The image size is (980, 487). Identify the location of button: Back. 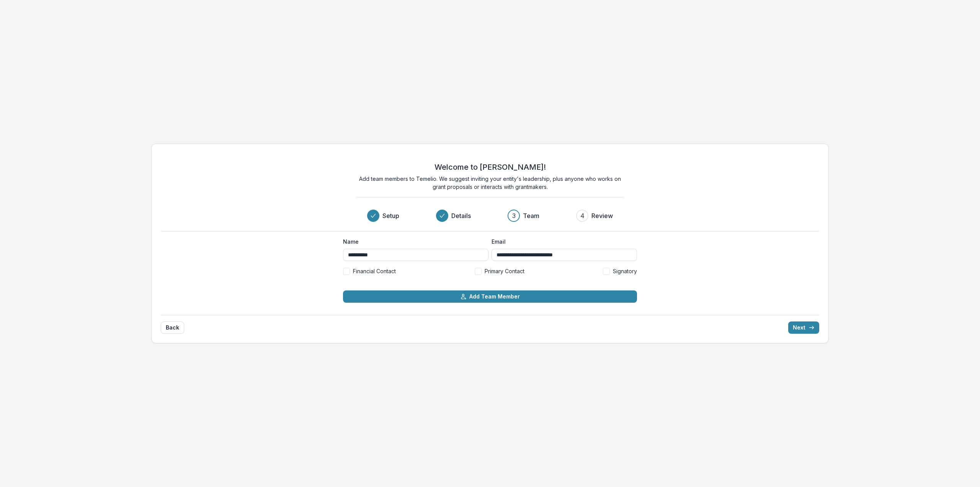
(172, 328).